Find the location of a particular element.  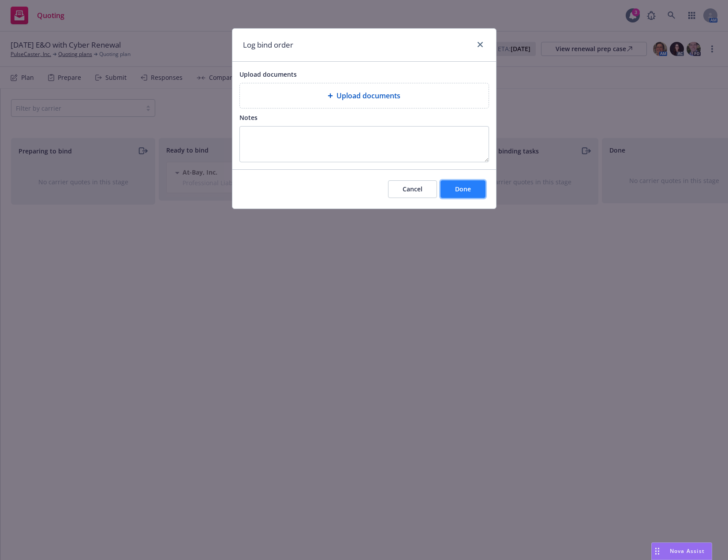

button: Nova Assist is located at coordinates (682, 551).